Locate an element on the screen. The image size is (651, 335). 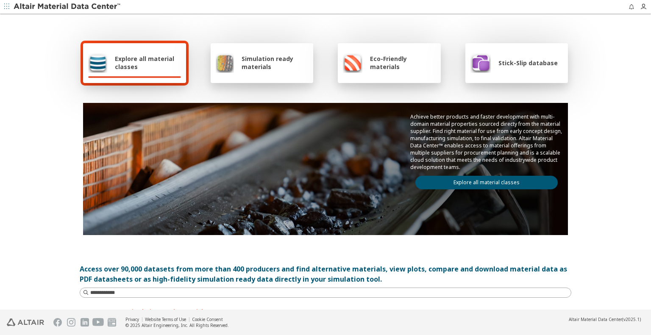
img: Simulation ready materials is located at coordinates (225, 63).